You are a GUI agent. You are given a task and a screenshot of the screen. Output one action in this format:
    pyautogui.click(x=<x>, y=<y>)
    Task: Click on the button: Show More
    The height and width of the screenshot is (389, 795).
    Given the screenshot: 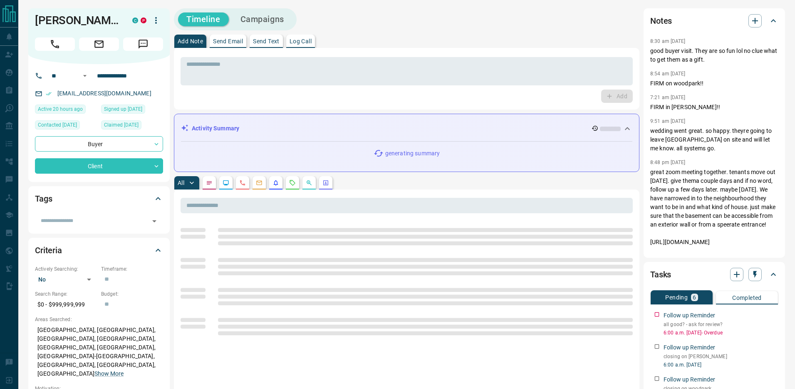 What is the action you would take?
    pyautogui.click(x=109, y=373)
    